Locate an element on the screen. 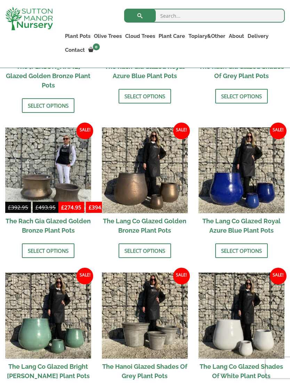 The height and width of the screenshot is (383, 290). a: Cloud Trees is located at coordinates (140, 36).